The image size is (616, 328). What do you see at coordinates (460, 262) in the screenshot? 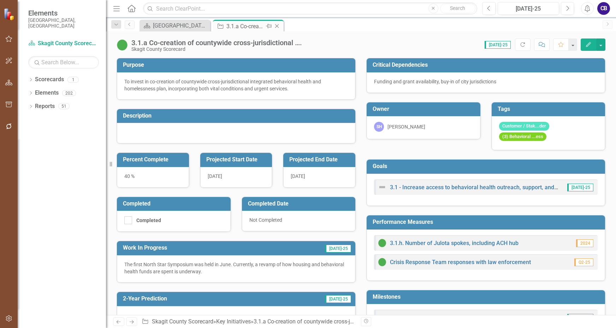
I see `a: Crisis Response Team responses with law enforcement` at bounding box center [460, 262].